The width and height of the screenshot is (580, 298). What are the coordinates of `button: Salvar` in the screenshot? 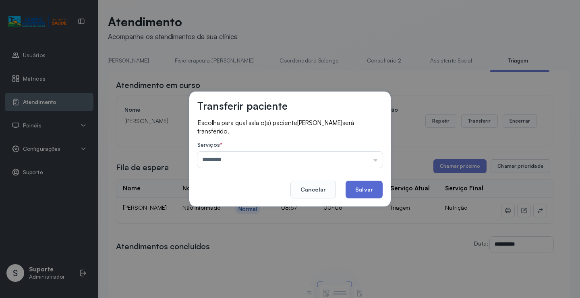 It's located at (364, 189).